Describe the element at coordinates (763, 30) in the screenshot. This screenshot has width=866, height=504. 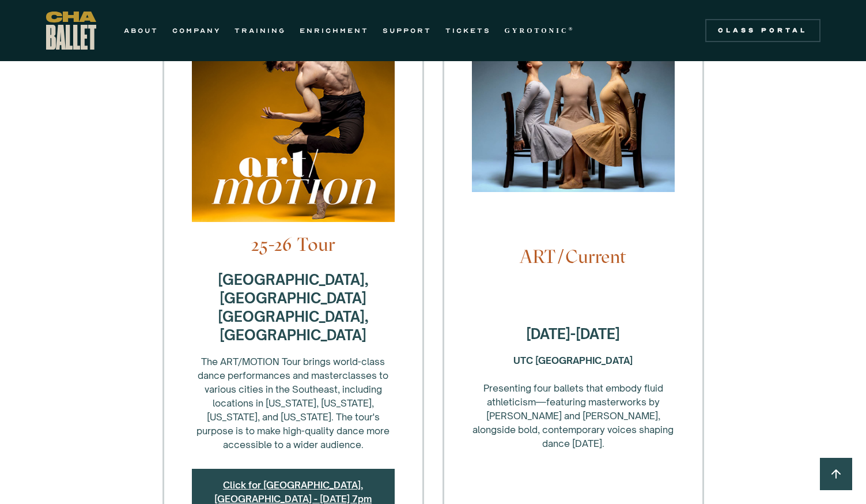
I see `a: Class Portal` at that location.